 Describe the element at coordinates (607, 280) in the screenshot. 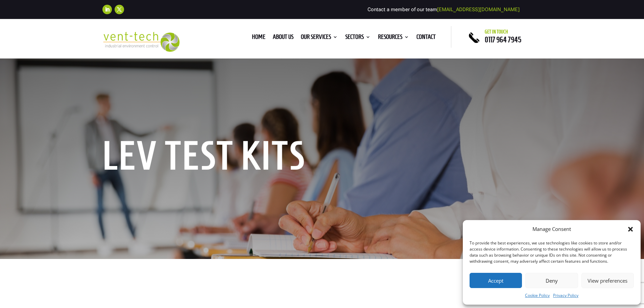

I see `button: View preferences` at that location.